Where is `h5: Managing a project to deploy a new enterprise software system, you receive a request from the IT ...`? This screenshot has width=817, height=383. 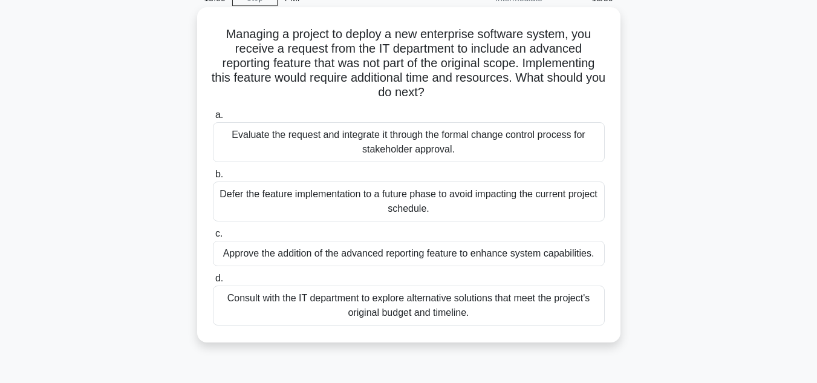 h5: Managing a project to deploy a new enterprise software system, you receive a request from the IT ... is located at coordinates (409, 64).